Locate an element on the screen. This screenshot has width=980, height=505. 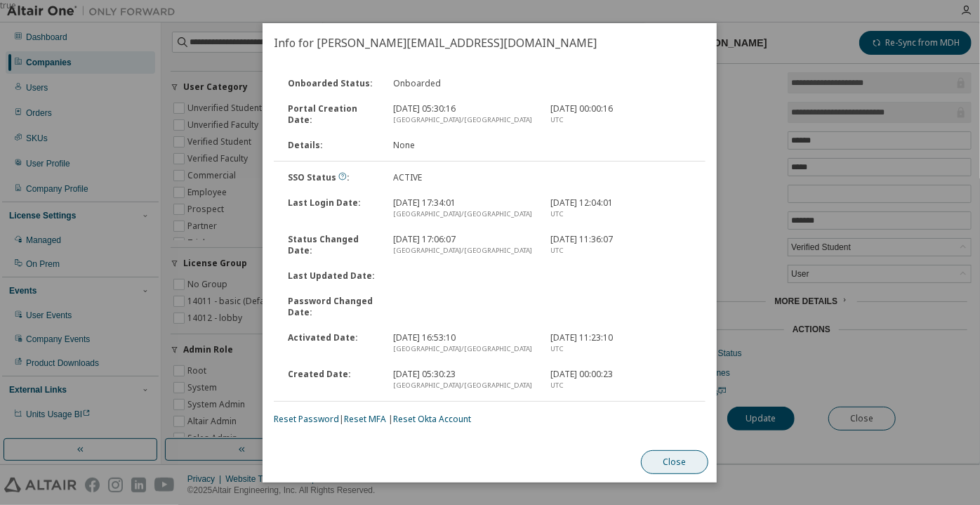
div: Last Login Date : is located at coordinates (332, 209).